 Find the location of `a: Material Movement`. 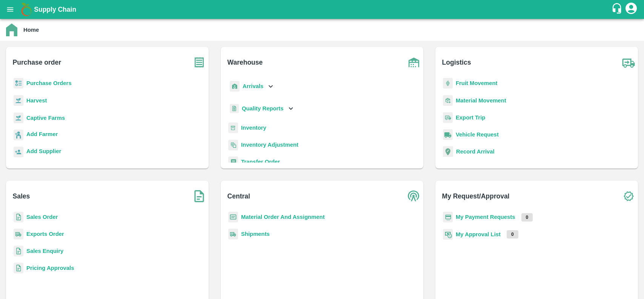

a: Material Movement is located at coordinates (481, 101).